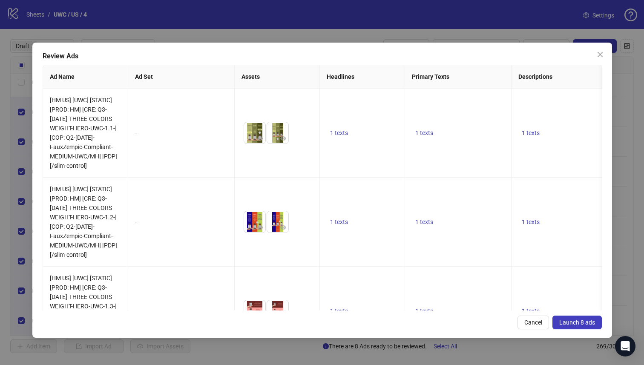 This screenshot has width=644, height=365. What do you see at coordinates (600, 55) in the screenshot?
I see `button: Close` at bounding box center [600, 55].